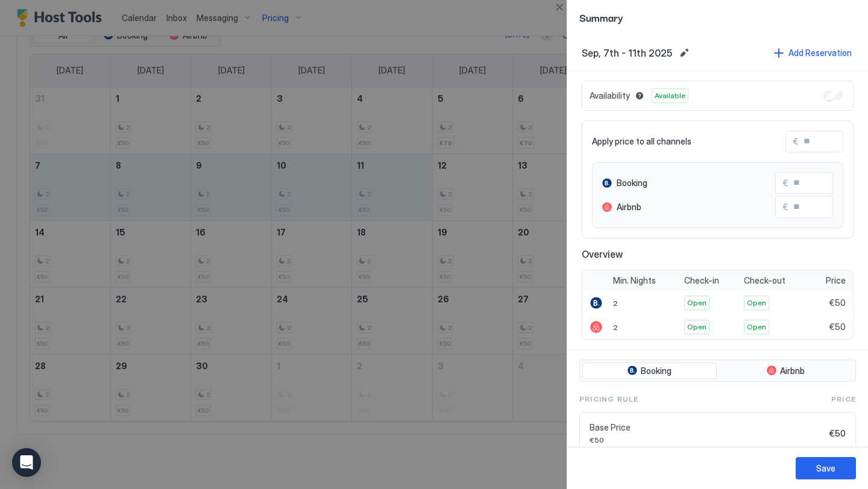 Image resolution: width=868 pixels, height=489 pixels. Describe the element at coordinates (764, 280) in the screenshot. I see `span: Check-out` at that location.